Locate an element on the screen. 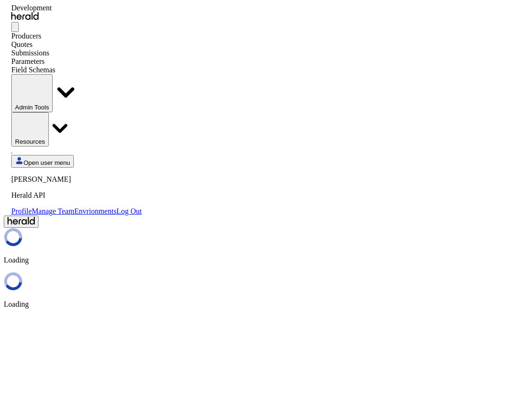 The height and width of the screenshot is (402, 532). div: Open user menu is located at coordinates (77, 196).